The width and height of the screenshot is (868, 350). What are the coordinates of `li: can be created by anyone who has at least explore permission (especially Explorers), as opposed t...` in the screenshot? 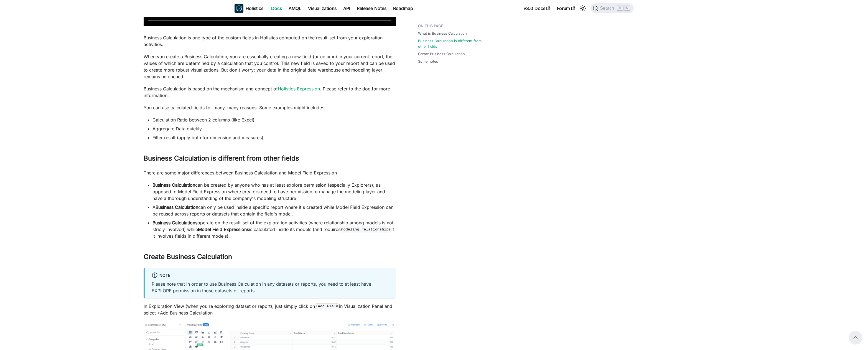 It's located at (274, 191).